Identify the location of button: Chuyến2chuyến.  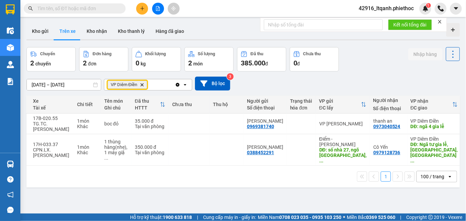
(51, 59).